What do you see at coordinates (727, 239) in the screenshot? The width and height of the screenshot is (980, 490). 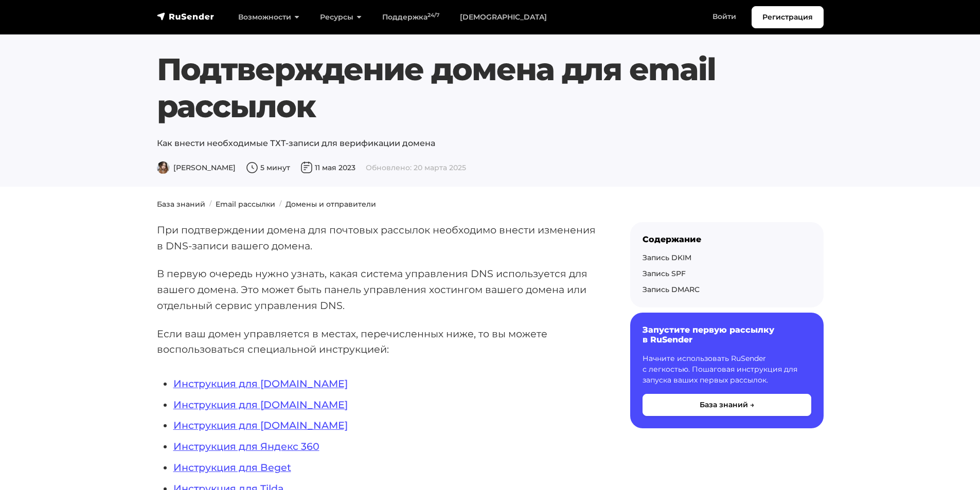 I see `div: Содержание` at bounding box center [727, 239].